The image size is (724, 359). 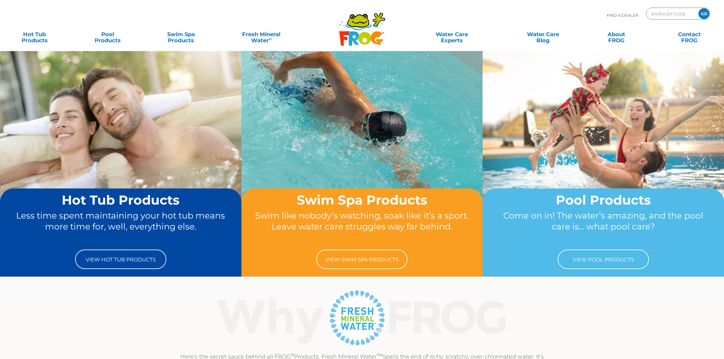 What do you see at coordinates (362, 259) in the screenshot?
I see `a: View Swim Spa Products` at bounding box center [362, 259].